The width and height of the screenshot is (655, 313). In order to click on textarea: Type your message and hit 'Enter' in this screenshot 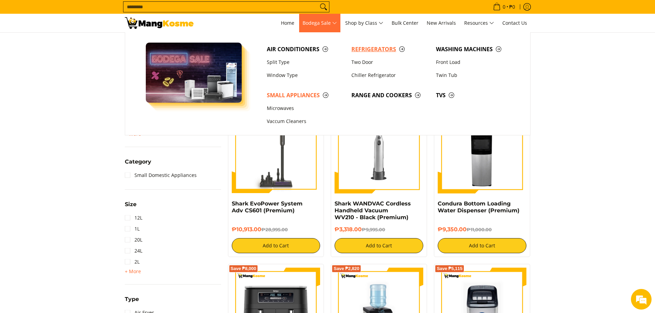, I will do `click(67, 200)`.